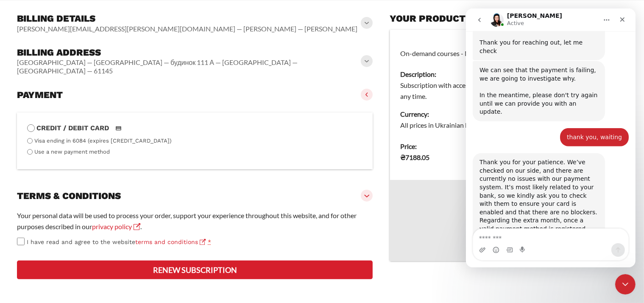 The height and width of the screenshot is (303, 644). Describe the element at coordinates (189, 52) in the screenshot. I see `h3: Billing address` at that location.